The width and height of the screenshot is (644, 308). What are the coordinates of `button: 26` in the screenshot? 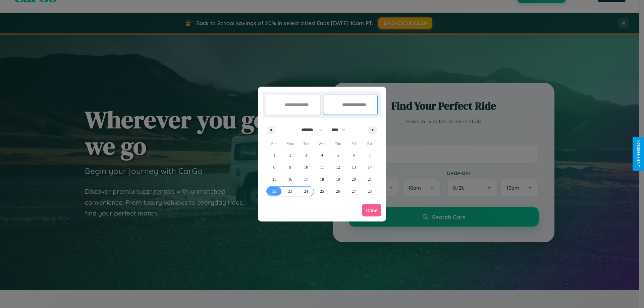 It's located at (338, 191).